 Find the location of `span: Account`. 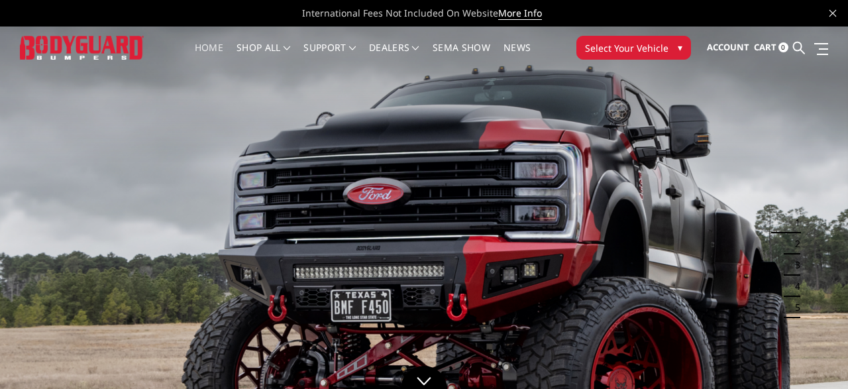

span: Account is located at coordinates (728, 47).